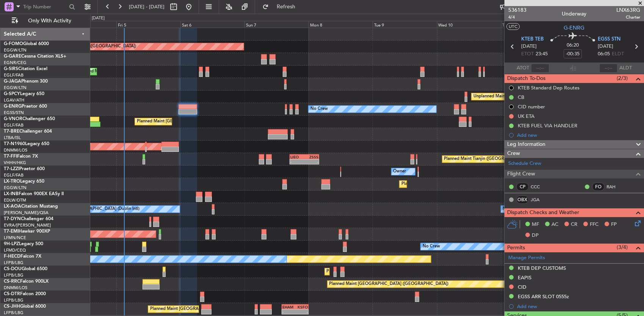 This screenshot has width=644, height=316. Describe the element at coordinates (11, 131) in the screenshot. I see `span: T7-BRE` at that location.